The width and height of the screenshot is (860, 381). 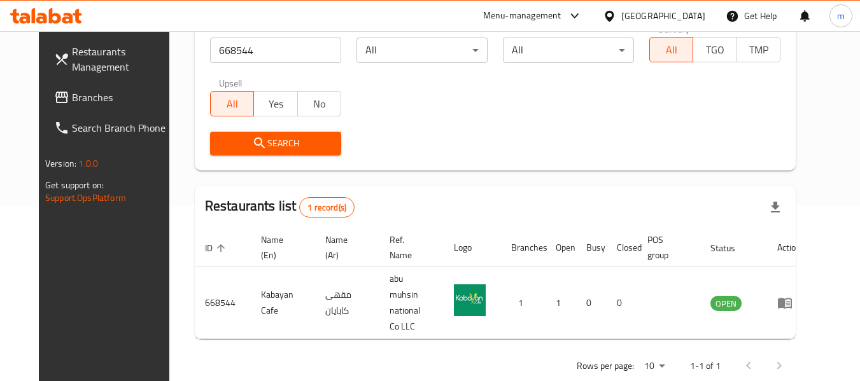 I want to click on input: Search for restaurant name or ID.., so click(x=275, y=50).